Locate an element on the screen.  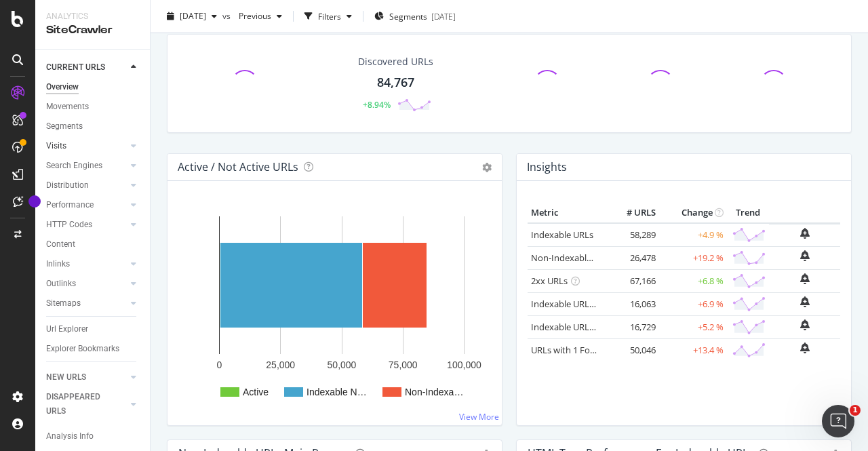
i: Options is located at coordinates (487, 167).